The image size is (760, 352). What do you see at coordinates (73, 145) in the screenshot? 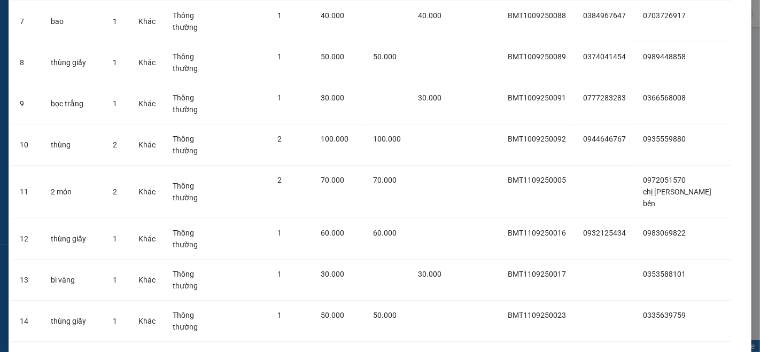
I see `td: thùng` at bounding box center [73, 145].